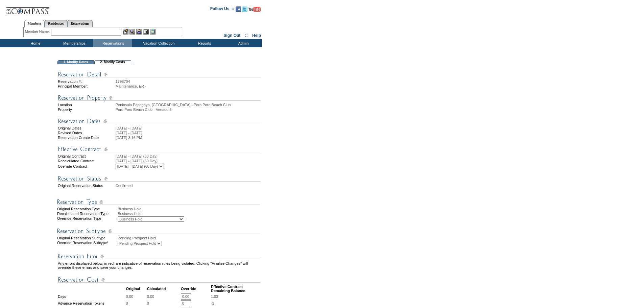 This screenshot has width=644, height=308. Describe the element at coordinates (86, 81) in the screenshot. I see `td: Reservation #:` at that location.